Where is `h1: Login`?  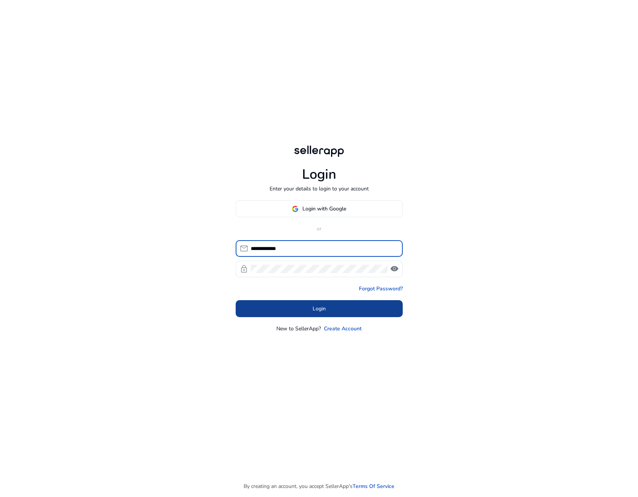 h1: Login is located at coordinates (319, 174).